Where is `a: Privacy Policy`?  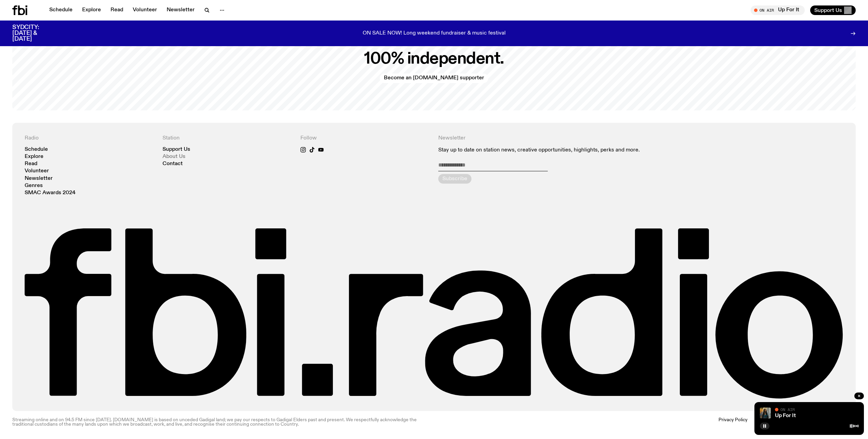 a: Privacy Policy is located at coordinates (733, 423).